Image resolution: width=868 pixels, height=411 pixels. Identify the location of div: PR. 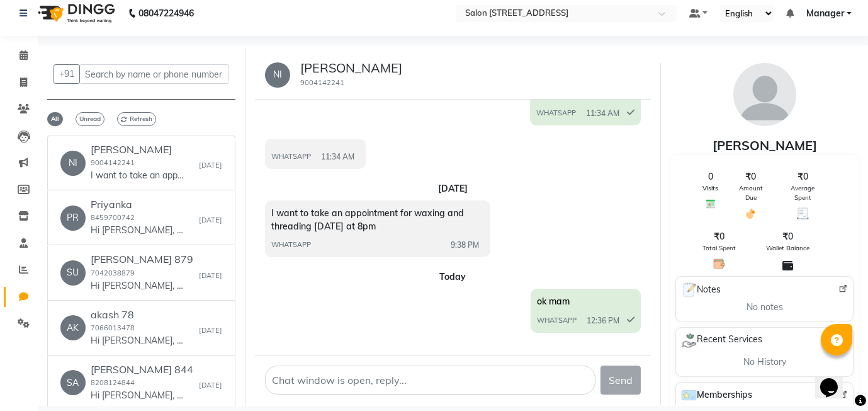
(73, 218).